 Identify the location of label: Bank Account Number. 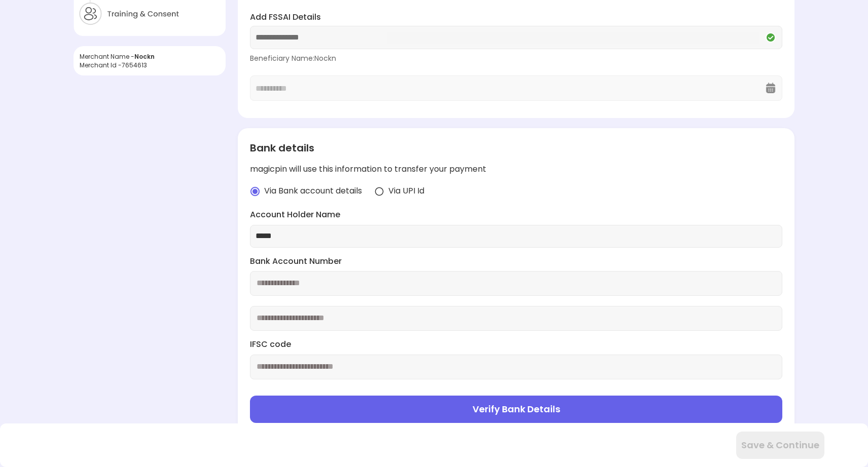
(516, 261).